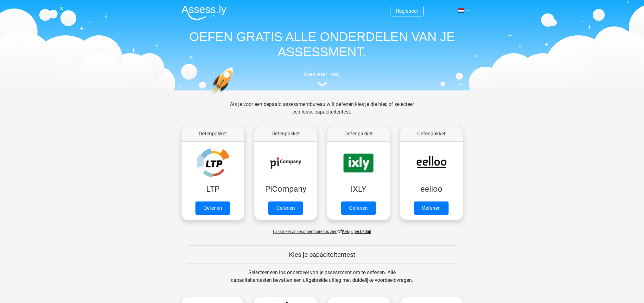  Describe the element at coordinates (322, 280) in the screenshot. I see `div: Selecteer een los onderdeel van je assessment om te oefenen. Alle capaciteitentesten bevatten een...` at that location.